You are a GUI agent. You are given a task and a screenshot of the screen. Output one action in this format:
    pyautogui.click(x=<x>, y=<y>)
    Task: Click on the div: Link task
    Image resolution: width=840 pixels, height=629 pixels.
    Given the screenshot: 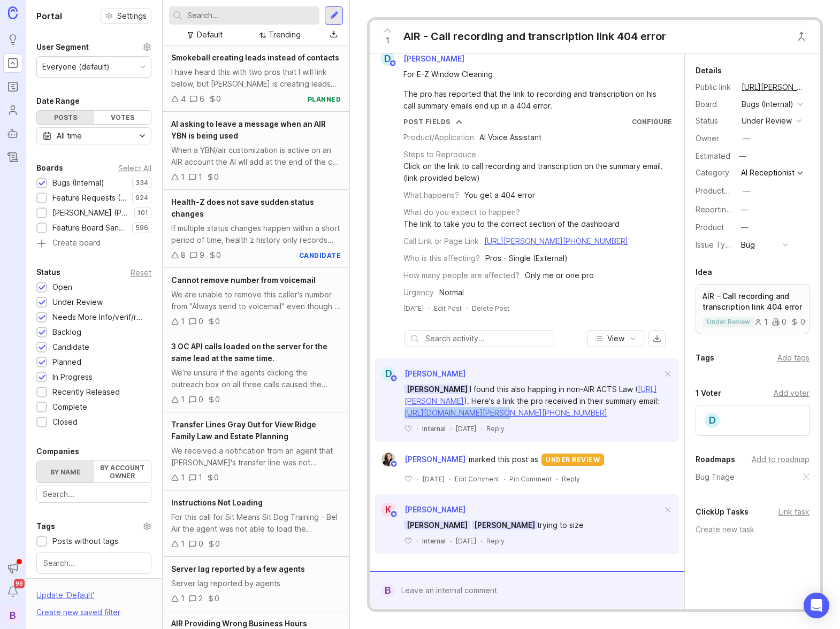 What is the action you would take?
    pyautogui.click(x=794, y=512)
    